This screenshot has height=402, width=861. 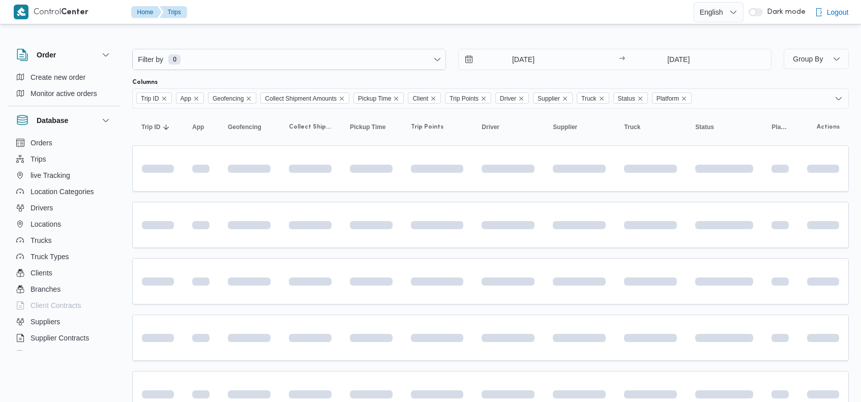 What do you see at coordinates (42, 208) in the screenshot?
I see `span: Drivers` at bounding box center [42, 208].